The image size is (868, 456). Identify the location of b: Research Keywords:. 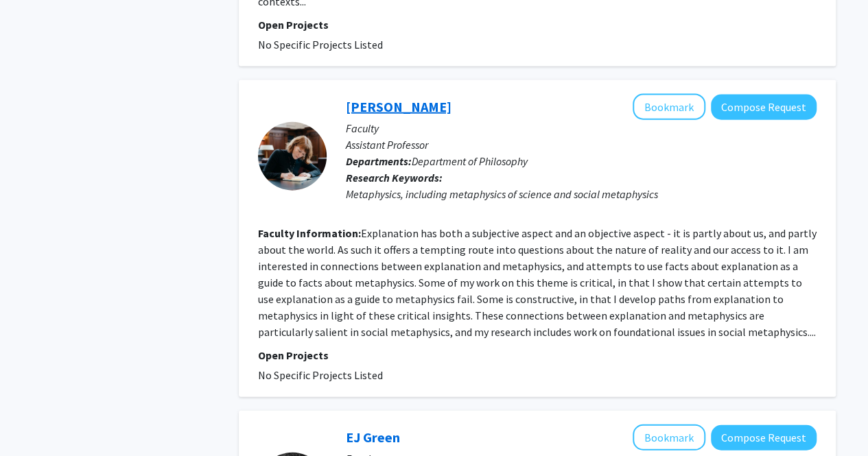
(394, 178).